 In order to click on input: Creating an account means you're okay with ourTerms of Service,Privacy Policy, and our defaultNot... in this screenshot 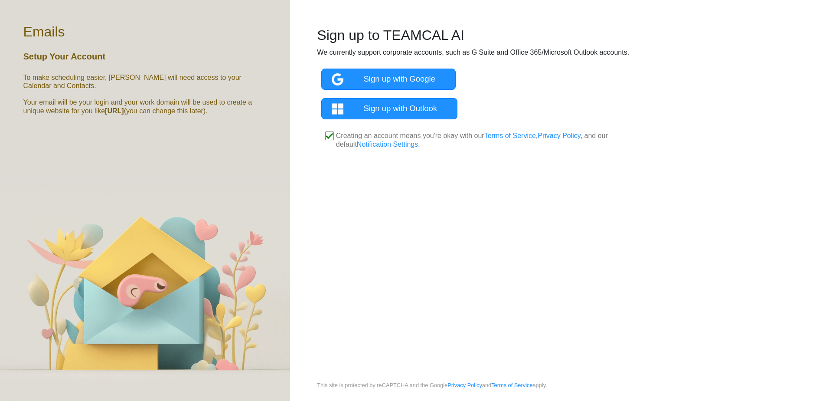, I will do `click(330, 136)`.